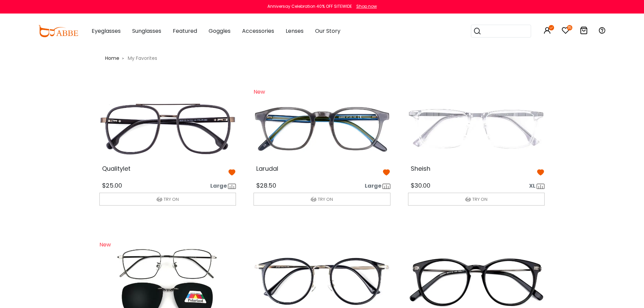 The height and width of the screenshot is (308, 644). What do you see at coordinates (365, 6) in the screenshot?
I see `a: Shop now` at bounding box center [365, 6].